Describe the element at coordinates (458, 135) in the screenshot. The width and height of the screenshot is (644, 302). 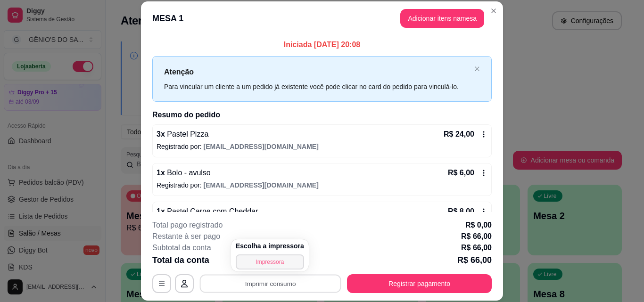
I see `p: R$ 24,00` at that location.